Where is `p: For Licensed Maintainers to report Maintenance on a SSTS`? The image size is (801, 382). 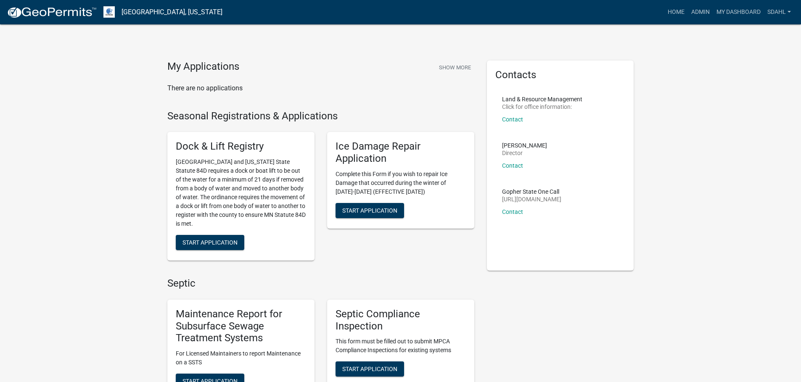 p: For Licensed Maintainers to report Maintenance on a SSTS is located at coordinates (241, 358).